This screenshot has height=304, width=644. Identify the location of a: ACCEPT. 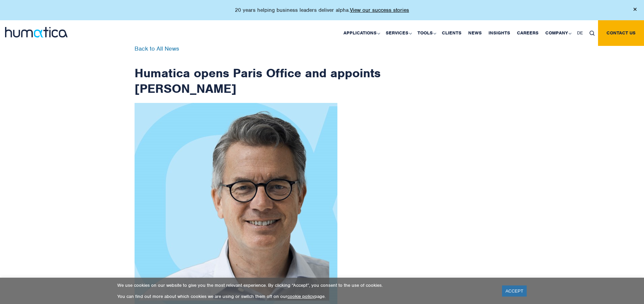
(514, 291).